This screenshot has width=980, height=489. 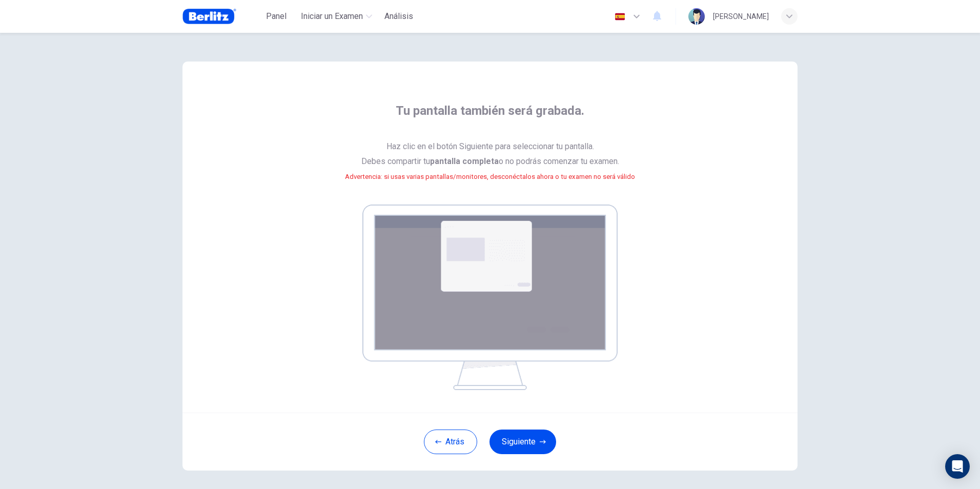 What do you see at coordinates (696, 16) in the screenshot?
I see `img: Profile picture` at bounding box center [696, 16].